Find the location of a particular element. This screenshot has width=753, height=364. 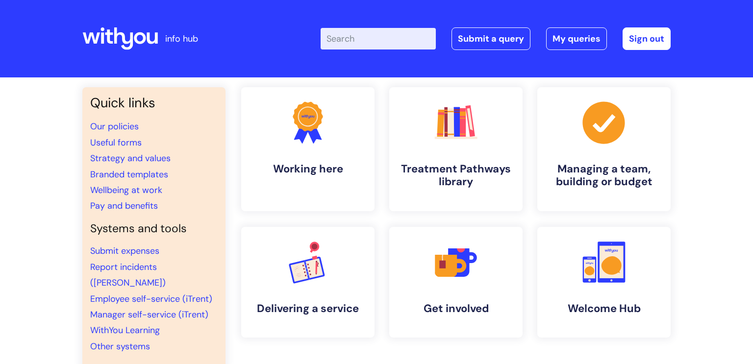

a: Delivering a service is located at coordinates (308, 282).